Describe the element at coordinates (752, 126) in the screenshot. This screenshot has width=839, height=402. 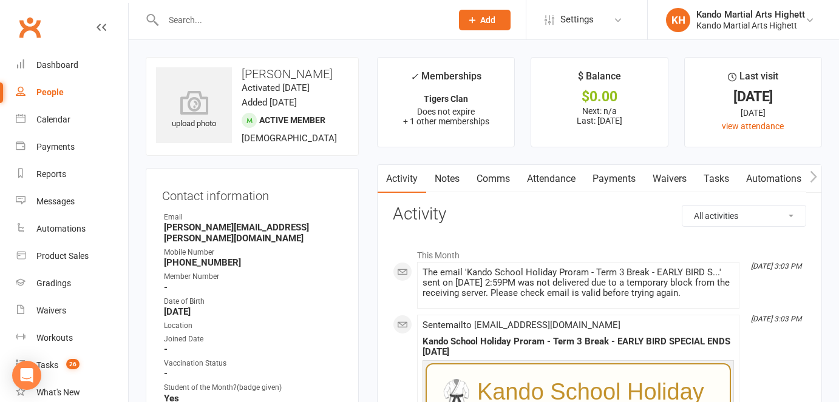
I see `a: view attendance` at that location.